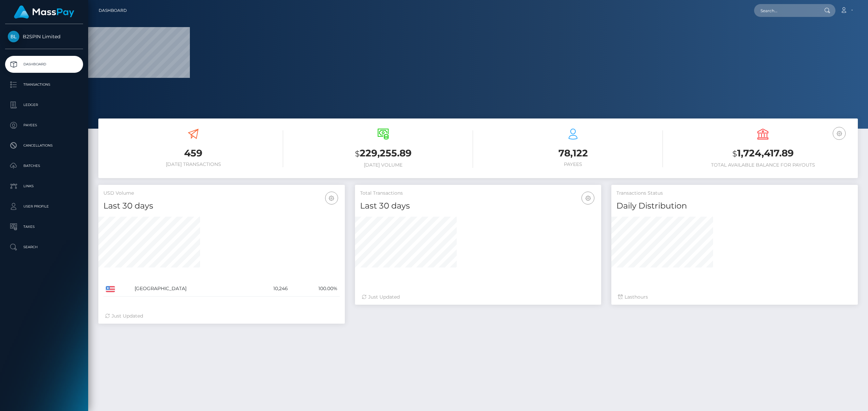 The width and height of the screenshot is (868, 411). Describe the element at coordinates (44, 85) in the screenshot. I see `p: Transactions` at that location.